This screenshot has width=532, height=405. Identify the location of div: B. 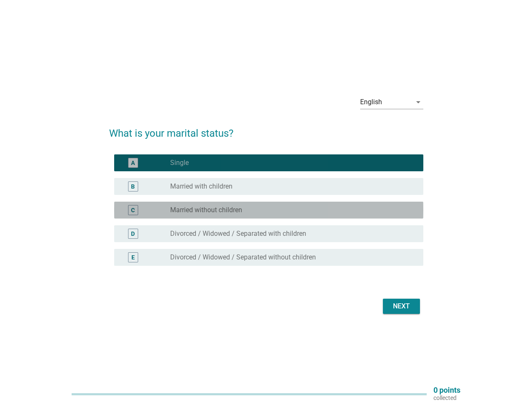
(133, 186).